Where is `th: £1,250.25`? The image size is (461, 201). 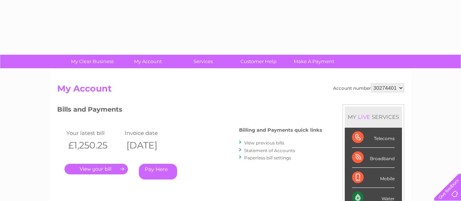
th: £1,250.25 is located at coordinates (94, 145).